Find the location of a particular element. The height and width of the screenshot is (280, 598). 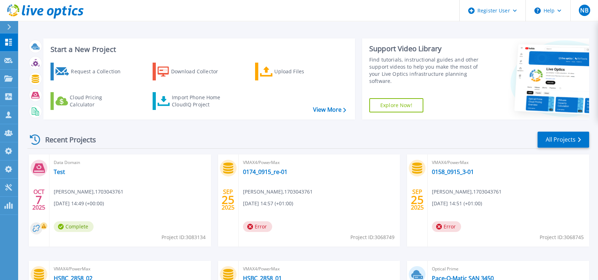

span: Project ID: 3083134 is located at coordinates (184, 237).